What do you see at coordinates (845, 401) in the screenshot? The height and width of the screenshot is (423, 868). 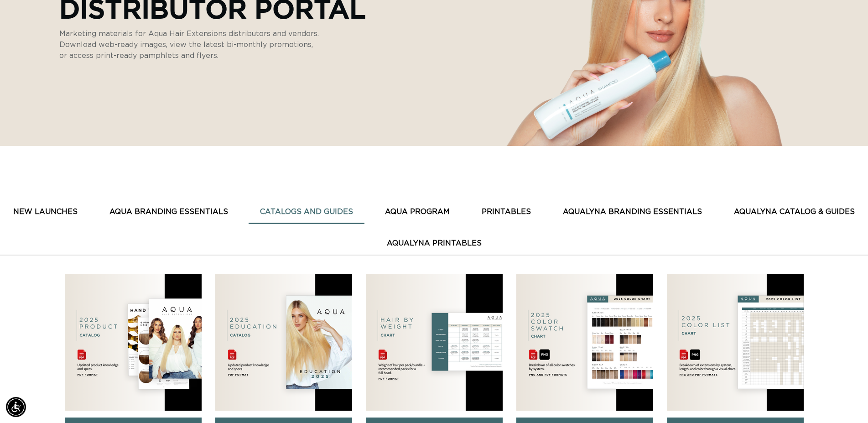 I see `div: Chat Widget` at bounding box center [845, 401].